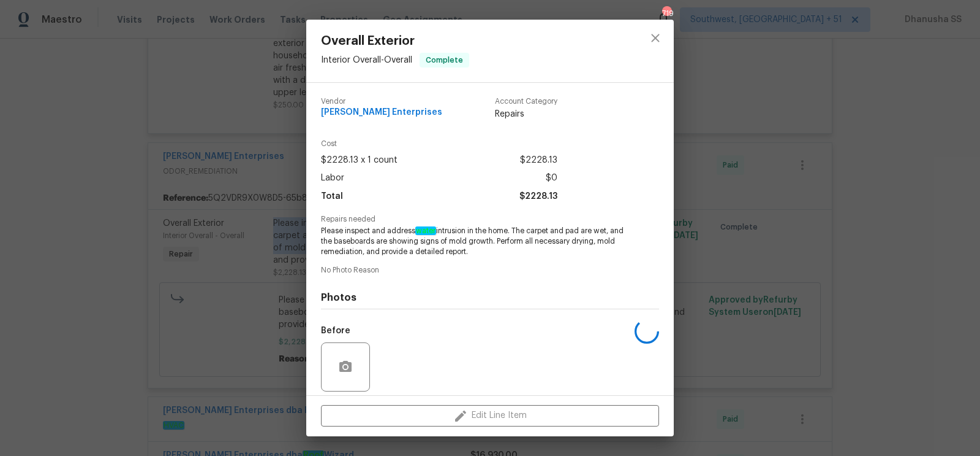  What do you see at coordinates (335, 330) in the screenshot?
I see `h5: Before` at bounding box center [335, 330].